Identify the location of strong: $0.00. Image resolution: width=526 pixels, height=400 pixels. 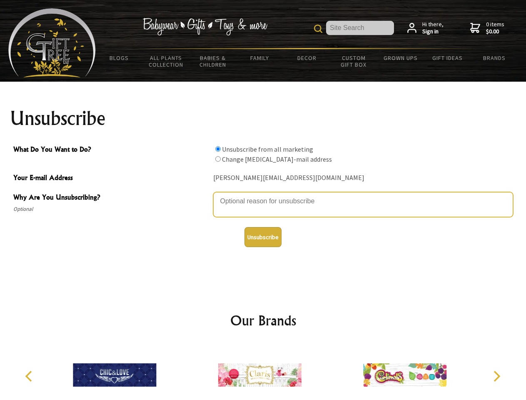
(495, 32).